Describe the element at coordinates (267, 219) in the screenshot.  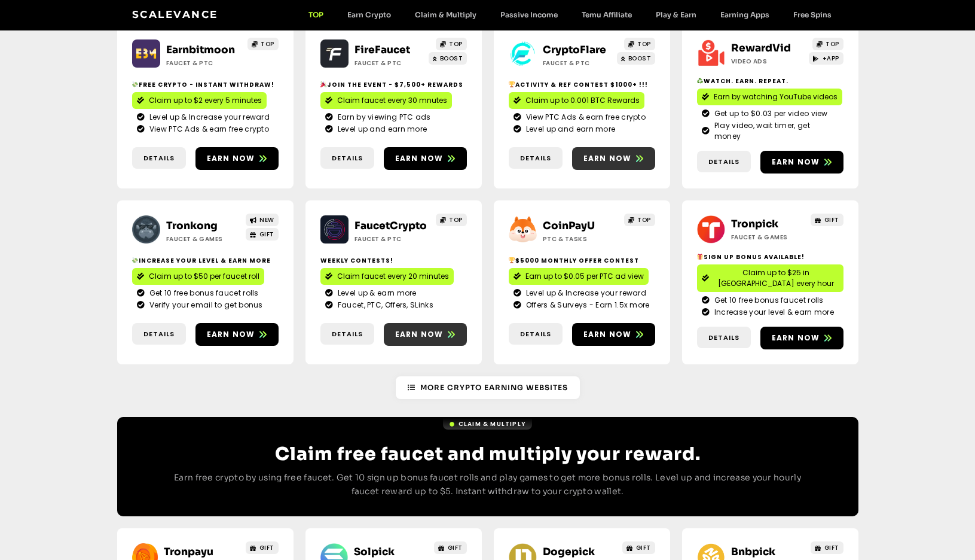
I see `span: NEW` at that location.